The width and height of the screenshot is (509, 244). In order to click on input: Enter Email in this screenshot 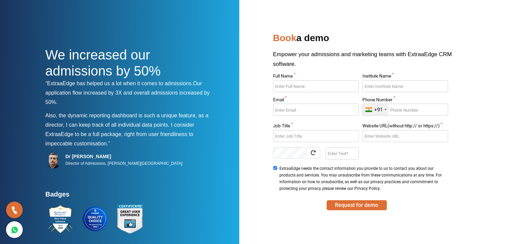, I will do `click(316, 110)`.